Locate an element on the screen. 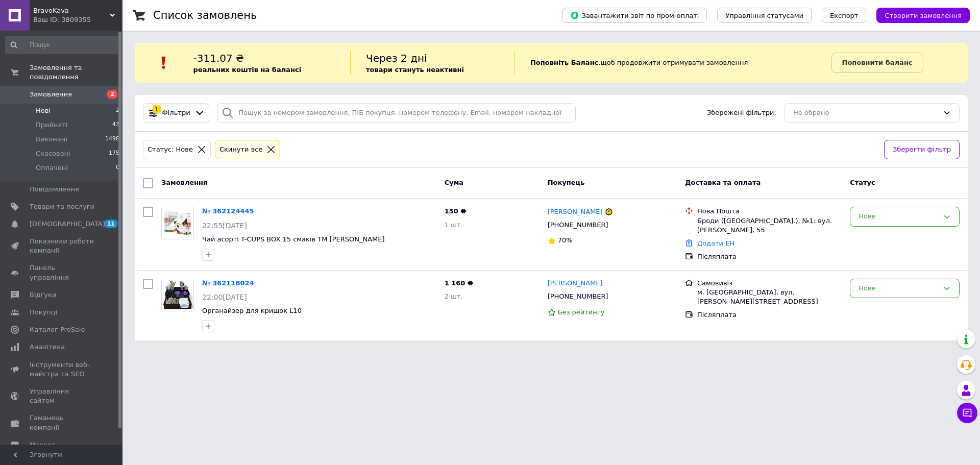 This screenshot has width=980, height=465. span: Органайзер для кришок L10 is located at coordinates (252, 311).